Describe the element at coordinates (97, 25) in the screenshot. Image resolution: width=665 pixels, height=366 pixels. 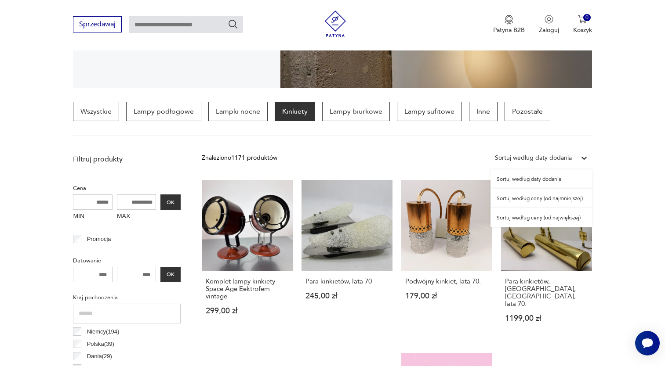
I see `a: Sprzedawaj` at that location.